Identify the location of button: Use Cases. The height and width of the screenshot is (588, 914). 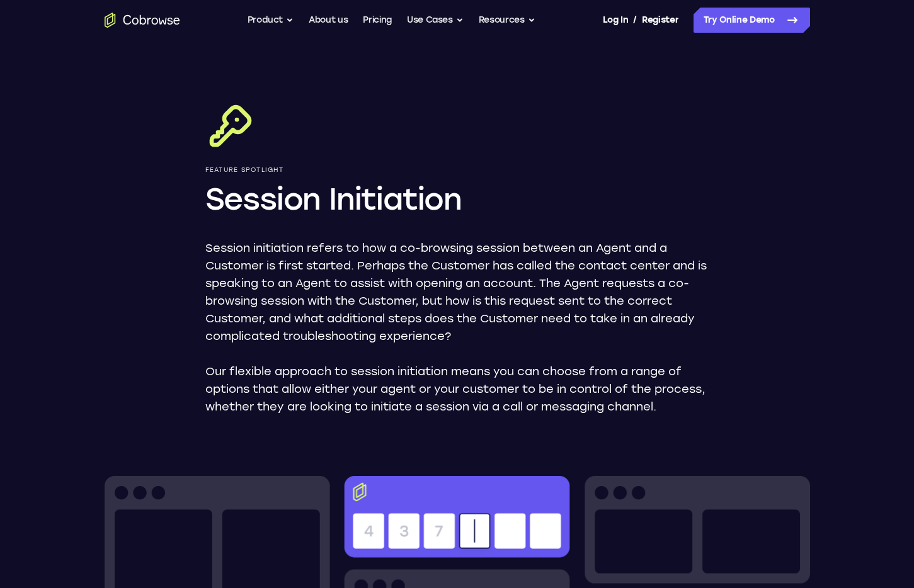
(435, 21).